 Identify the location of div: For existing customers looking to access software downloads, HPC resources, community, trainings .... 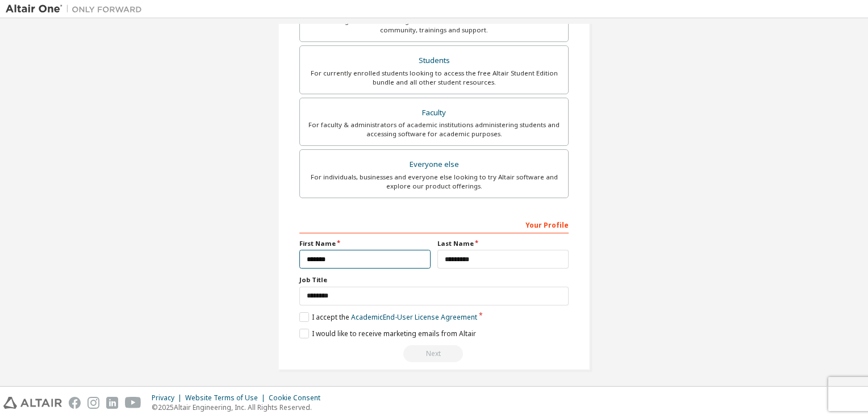
(434, 26).